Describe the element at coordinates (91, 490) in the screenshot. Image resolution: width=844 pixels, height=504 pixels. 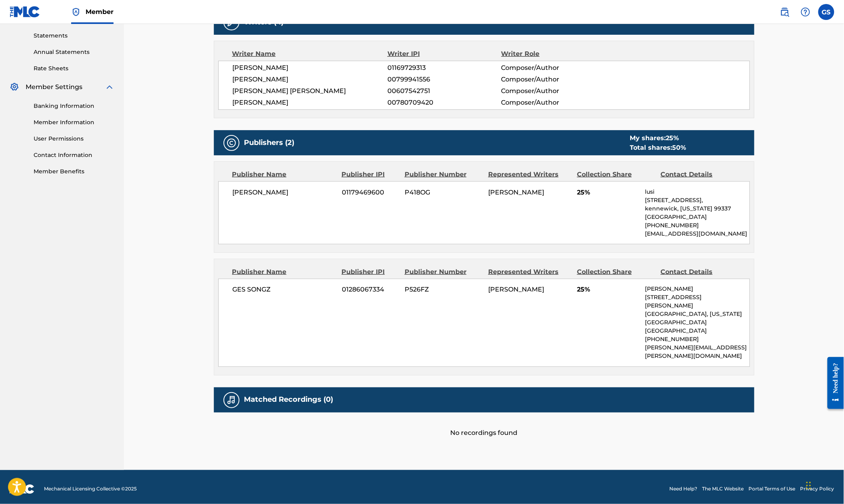
I see `span: Mechanical Licensing Collective © 2025` at that location.